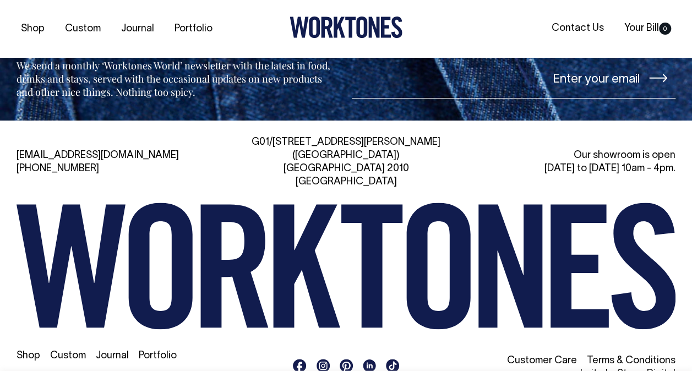 Image resolution: width=692 pixels, height=371 pixels. I want to click on a: Contact Us, so click(577, 28).